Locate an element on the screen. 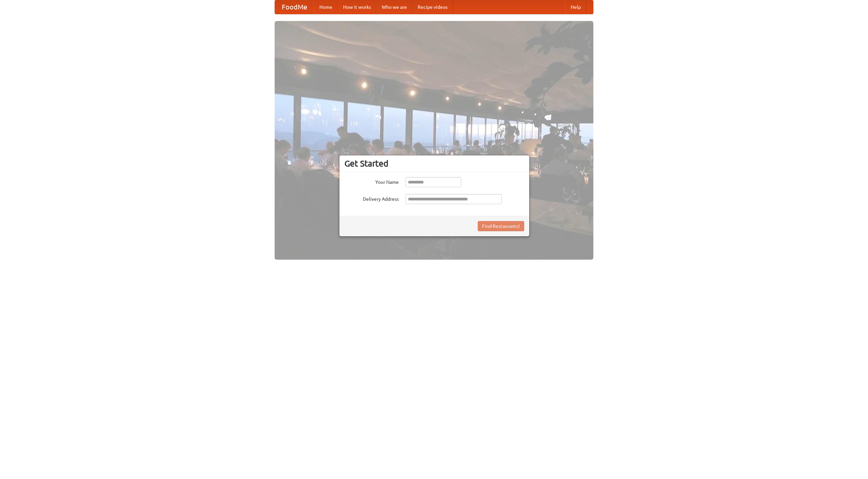  a: How it works is located at coordinates (357, 7).